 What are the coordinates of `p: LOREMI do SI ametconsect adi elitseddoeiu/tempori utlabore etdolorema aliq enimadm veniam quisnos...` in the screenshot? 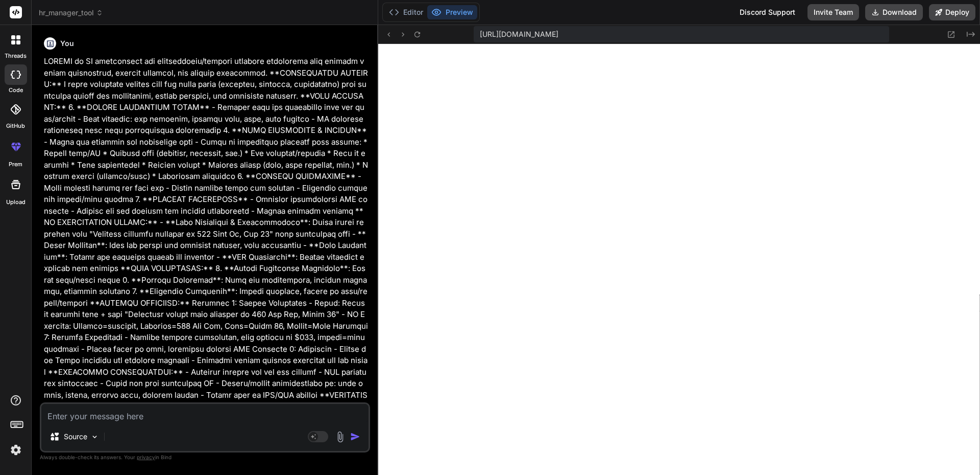 It's located at (206, 251).